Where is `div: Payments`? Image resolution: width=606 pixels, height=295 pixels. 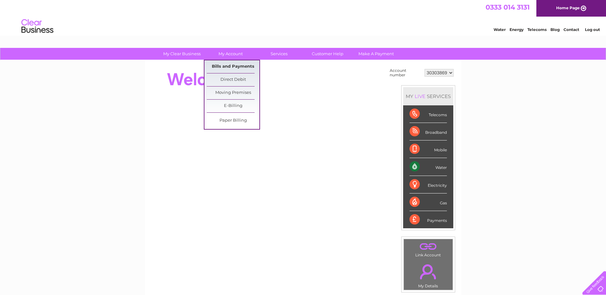 div: Payments is located at coordinates (428, 220).